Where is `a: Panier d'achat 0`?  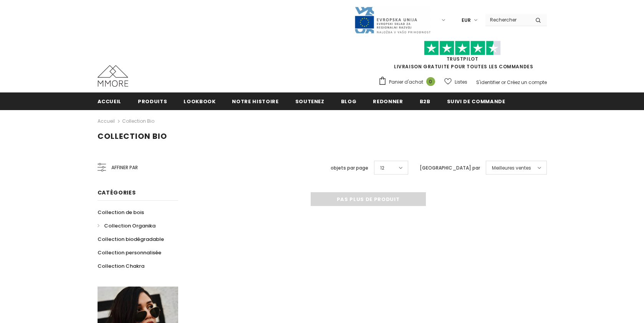
a: Panier d'achat 0 is located at coordinates (409, 82).